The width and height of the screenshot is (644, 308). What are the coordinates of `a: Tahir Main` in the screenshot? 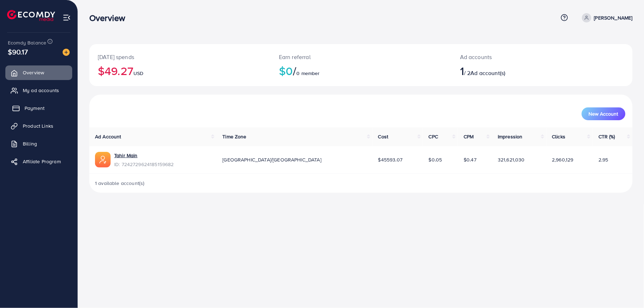 It's located at (126, 155).